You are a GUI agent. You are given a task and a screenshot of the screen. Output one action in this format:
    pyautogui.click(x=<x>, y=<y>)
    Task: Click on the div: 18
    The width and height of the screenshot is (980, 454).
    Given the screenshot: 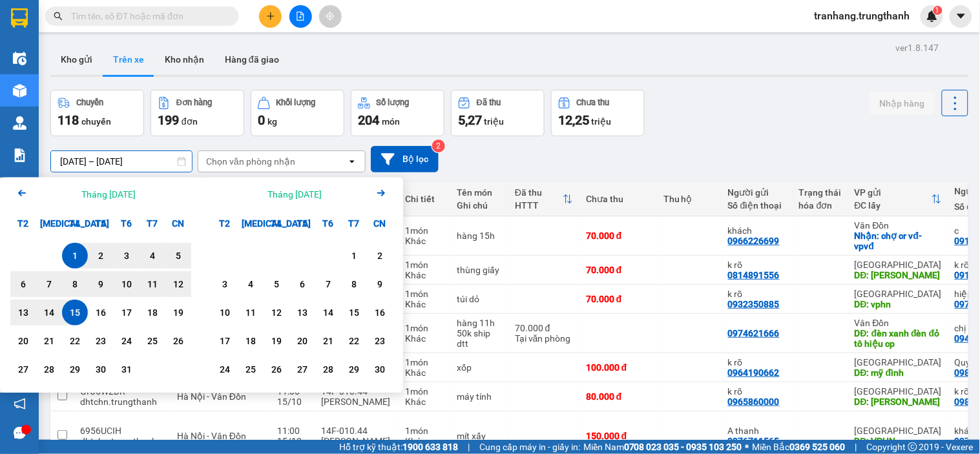 What is the action you would take?
    pyautogui.click(x=152, y=312)
    